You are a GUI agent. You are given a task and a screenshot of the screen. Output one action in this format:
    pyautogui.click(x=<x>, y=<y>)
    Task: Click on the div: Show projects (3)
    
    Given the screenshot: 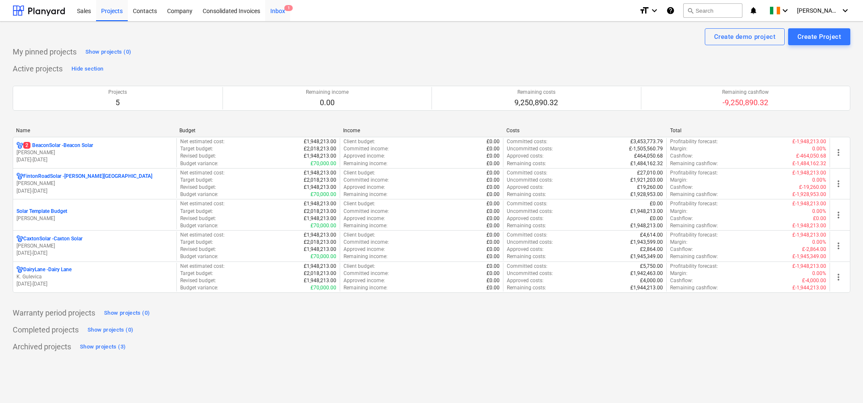 What is the action you would take?
    pyautogui.click(x=103, y=347)
    